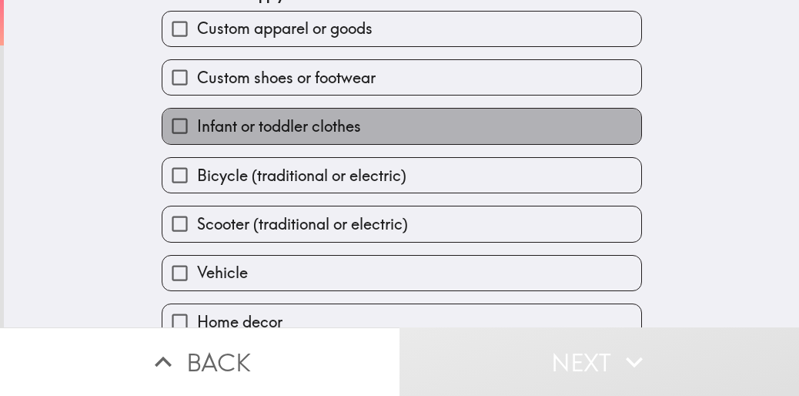 The image size is (799, 396). What do you see at coordinates (286, 78) in the screenshot?
I see `span: Custom shoes or footwear` at bounding box center [286, 78].